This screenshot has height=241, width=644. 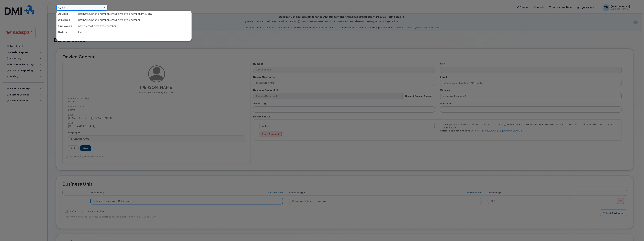 I want to click on div: username, phone number, email, employee number, so click(x=134, y=20).